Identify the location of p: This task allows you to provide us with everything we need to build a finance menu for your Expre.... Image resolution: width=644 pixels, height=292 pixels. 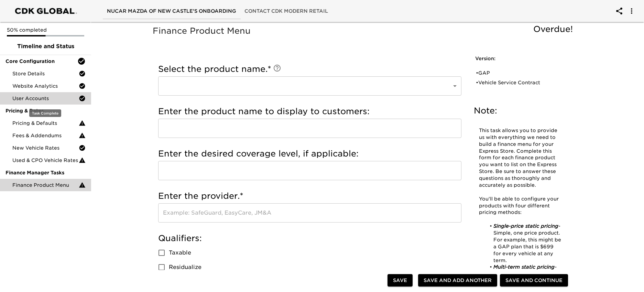
(520, 158).